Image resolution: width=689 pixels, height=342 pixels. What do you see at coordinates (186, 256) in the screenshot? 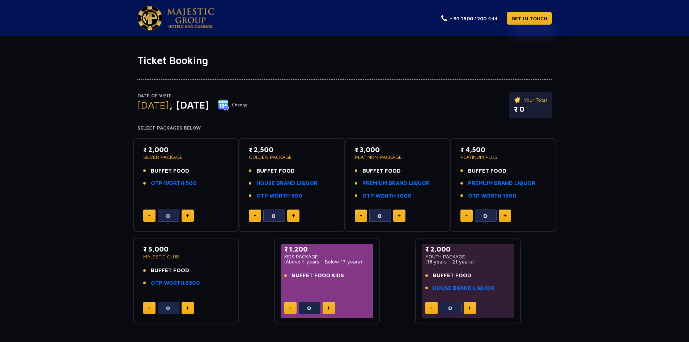
I see `p: MAJESTIC CLUB` at bounding box center [186, 256].